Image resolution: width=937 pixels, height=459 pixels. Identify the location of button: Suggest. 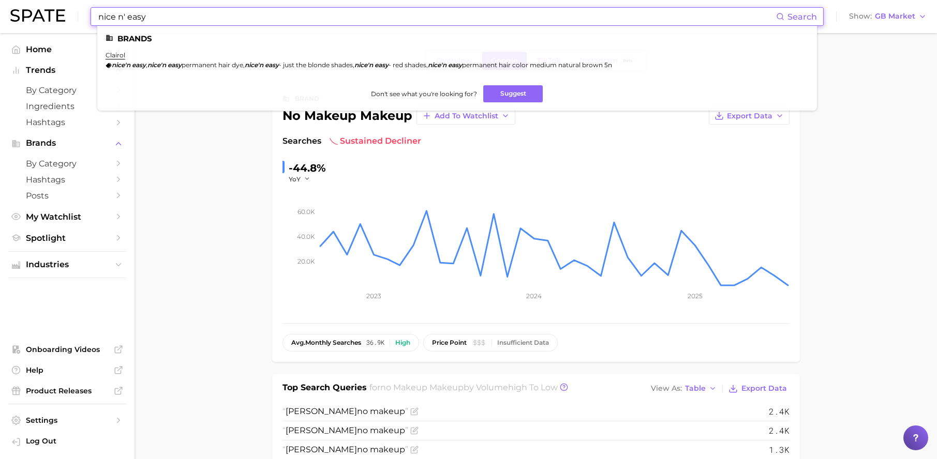
(513, 94).